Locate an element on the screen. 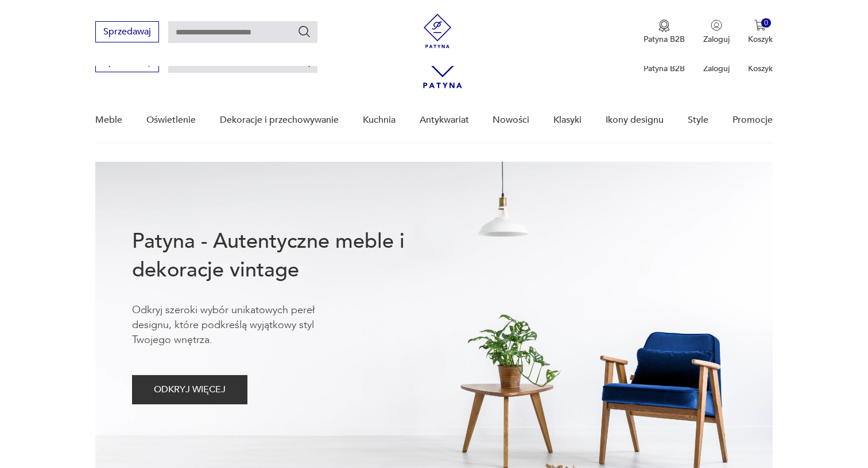  button: ODKRYJ WIĘCEJ is located at coordinates (189, 390).